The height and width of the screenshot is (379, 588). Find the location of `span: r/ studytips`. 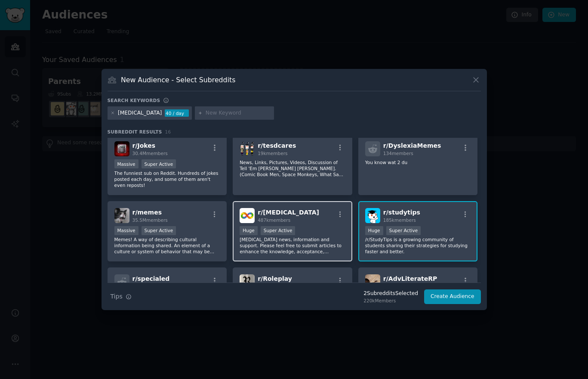

span: r/ studytips is located at coordinates (401, 212).